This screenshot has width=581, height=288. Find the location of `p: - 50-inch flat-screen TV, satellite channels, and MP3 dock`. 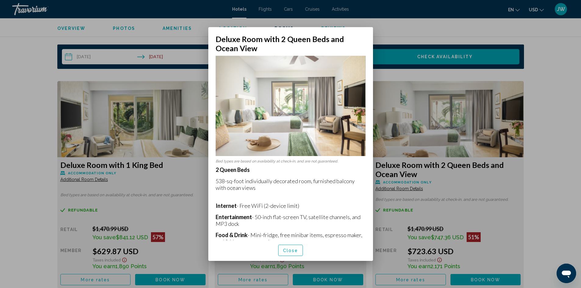

p: - 50-inch flat-screen TV, satellite channels, and MP3 dock is located at coordinates (291, 221).